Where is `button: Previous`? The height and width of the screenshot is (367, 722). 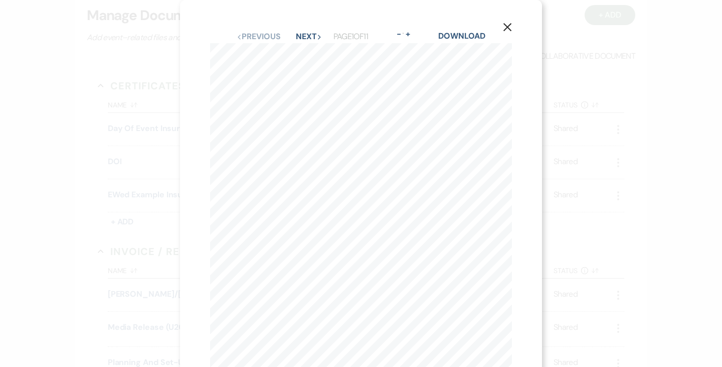 button: Previous is located at coordinates (258, 37).